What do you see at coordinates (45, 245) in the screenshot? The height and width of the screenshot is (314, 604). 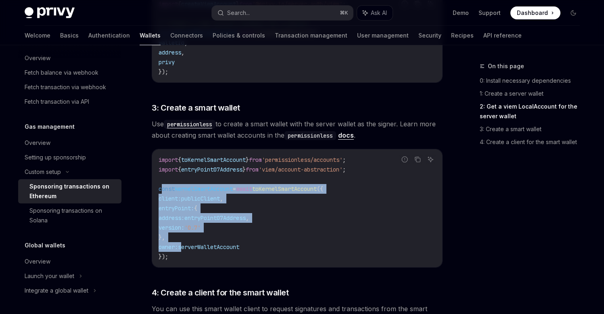 I see `h5: Global wallets` at bounding box center [45, 245].